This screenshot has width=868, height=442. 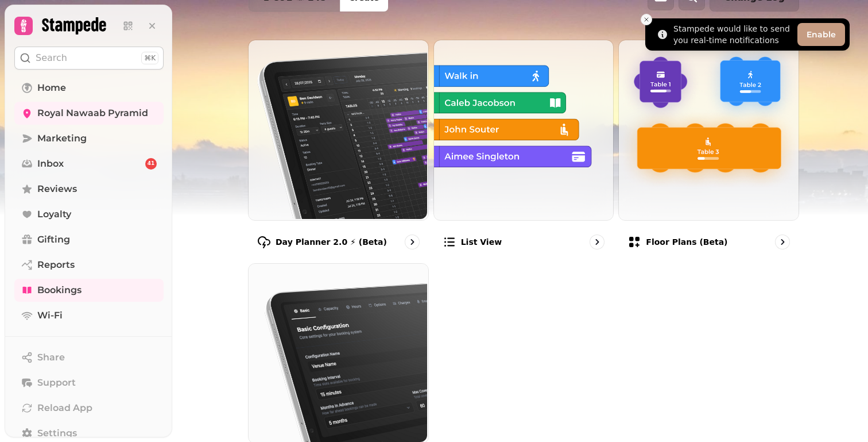 I want to click on button: Support, so click(x=89, y=383).